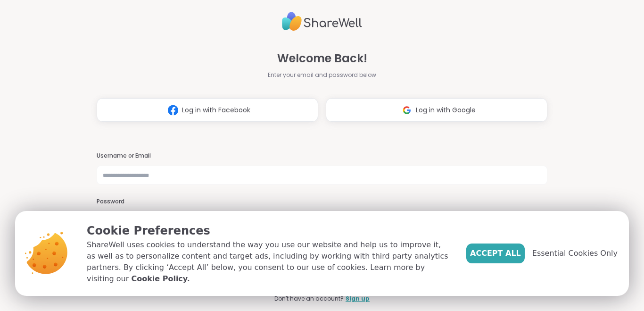 This screenshot has width=644, height=311. Describe the element at coordinates (445, 110) in the screenshot. I see `span: Log in with Google` at that location.